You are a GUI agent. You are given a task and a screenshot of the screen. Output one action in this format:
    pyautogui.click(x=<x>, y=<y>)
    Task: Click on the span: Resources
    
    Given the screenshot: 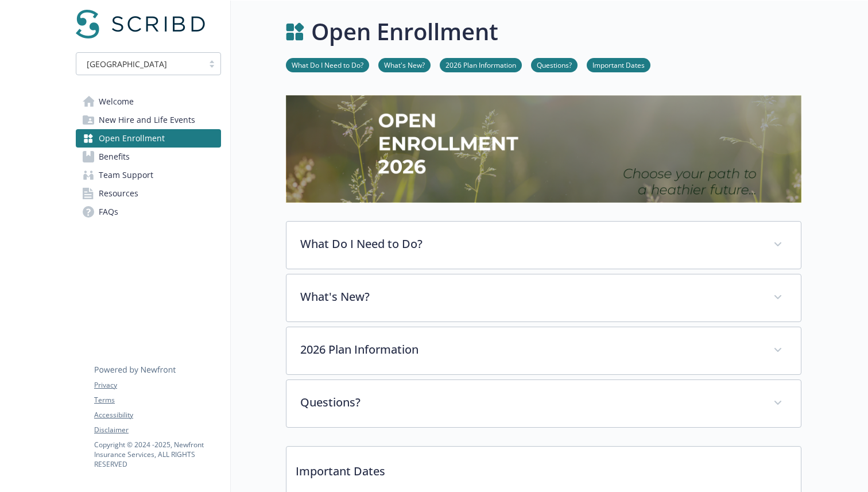 What is the action you would take?
    pyautogui.click(x=118, y=193)
    